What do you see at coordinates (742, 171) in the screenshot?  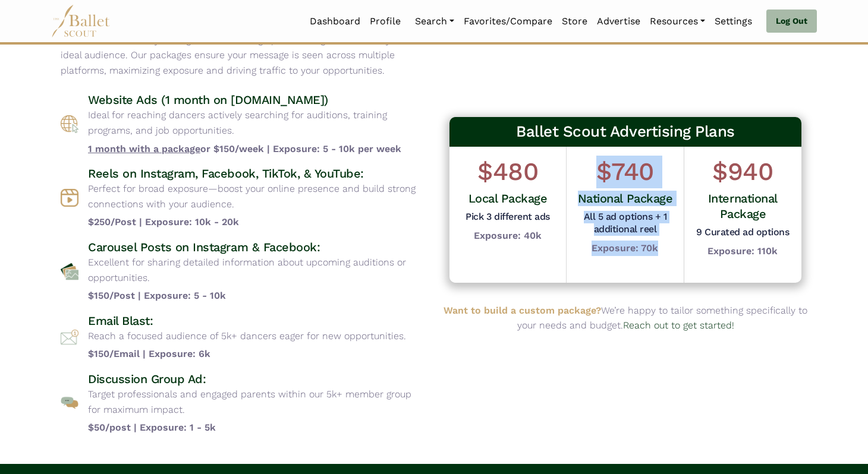 I see `h1: $940` at bounding box center [742, 171].